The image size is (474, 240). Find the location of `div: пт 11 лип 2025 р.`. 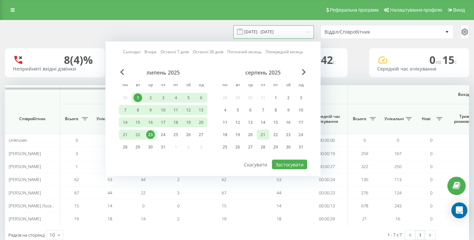

div: пт 11 лип 2025 р. is located at coordinates (176, 110).